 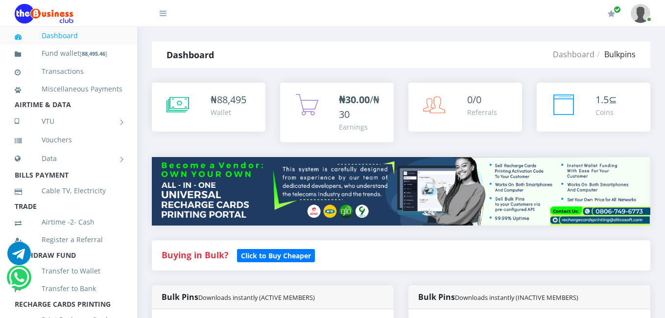 What do you see at coordinates (276, 256) in the screenshot?
I see `b: Click to Buy Cheaper` at bounding box center [276, 256].